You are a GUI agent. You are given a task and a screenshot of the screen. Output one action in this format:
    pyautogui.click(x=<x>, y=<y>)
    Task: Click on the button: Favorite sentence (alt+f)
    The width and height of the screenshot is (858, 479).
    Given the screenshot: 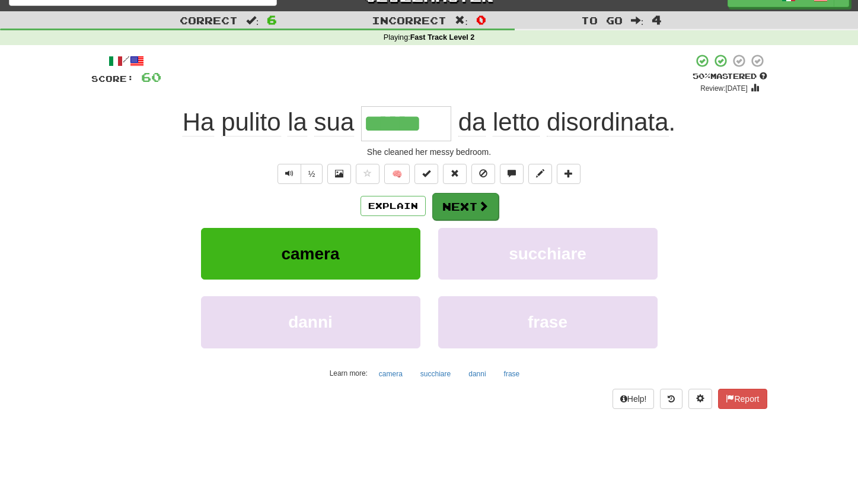 What is the action you would take?
    pyautogui.click(x=368, y=174)
    